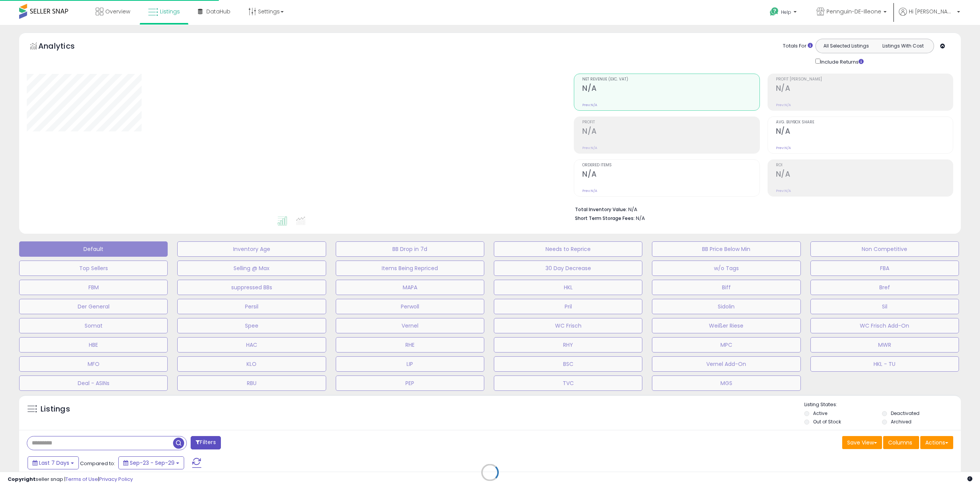 This screenshot has width=980, height=487. I want to click on button: MGS, so click(726, 383).